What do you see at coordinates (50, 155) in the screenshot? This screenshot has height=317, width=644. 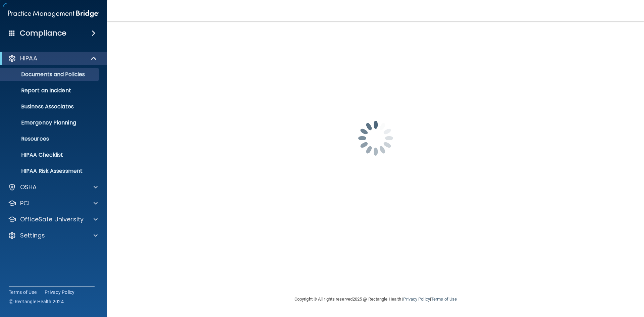 I see `p: HIPAA Checklist` at bounding box center [50, 155].